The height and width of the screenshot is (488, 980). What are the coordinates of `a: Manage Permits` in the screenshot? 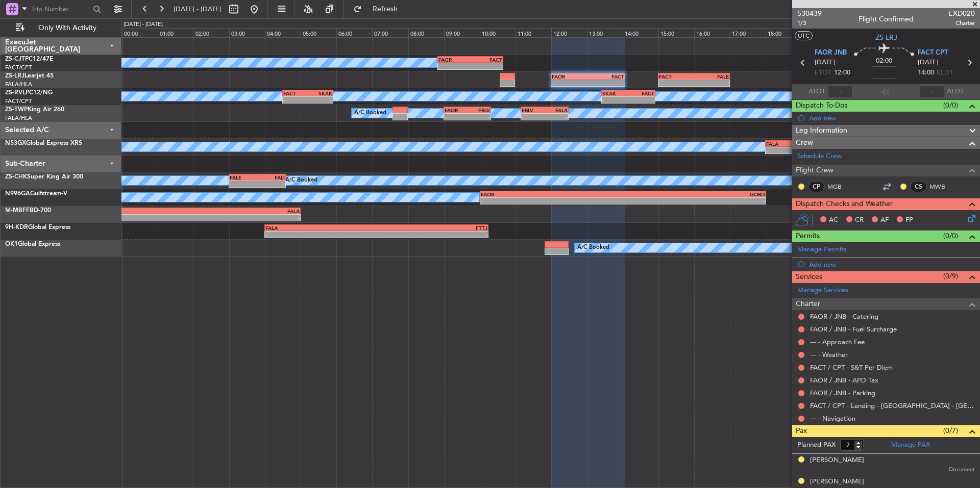 It's located at (822, 250).